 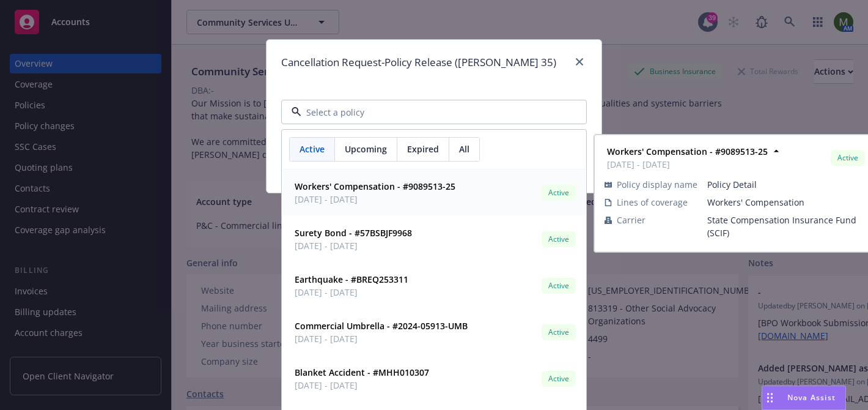 What do you see at coordinates (362, 371) in the screenshot?
I see `strong: Blanket Accident - #MHH010307` at bounding box center [362, 371].